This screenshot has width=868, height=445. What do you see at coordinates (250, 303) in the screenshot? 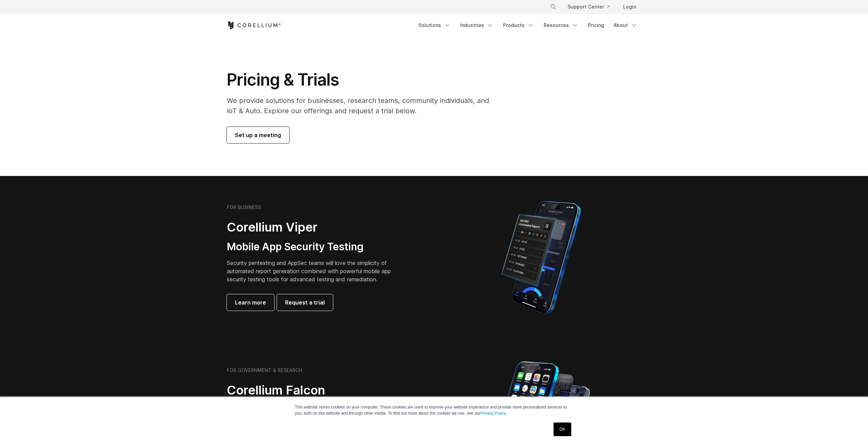
I see `a: Learn more` at bounding box center [250, 303].